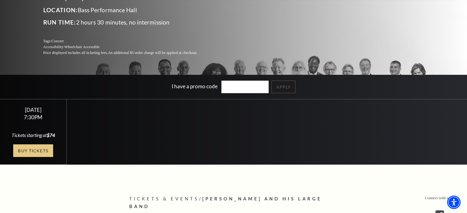 The width and height of the screenshot is (467, 213). What do you see at coordinates (128, 41) in the screenshot?
I see `p: Tags:` at bounding box center [128, 41].